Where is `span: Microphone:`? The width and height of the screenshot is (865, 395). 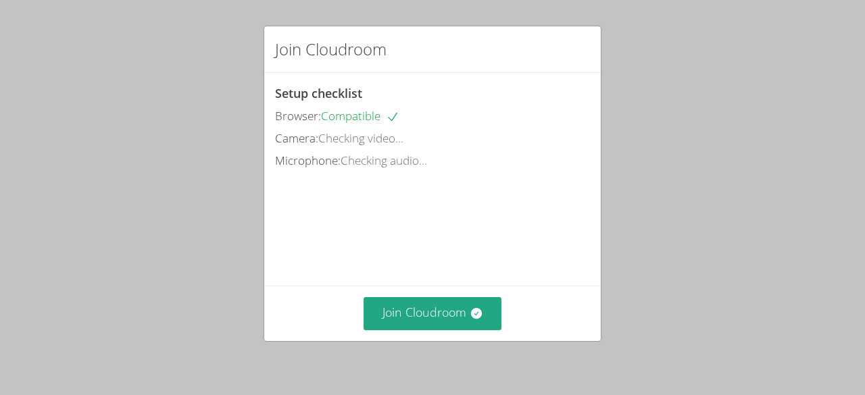 span: Microphone: is located at coordinates (307, 160).